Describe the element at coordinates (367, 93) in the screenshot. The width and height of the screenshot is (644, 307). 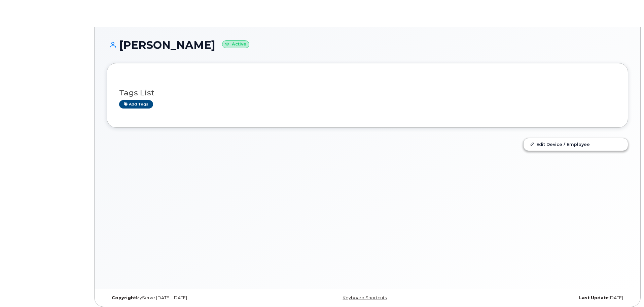
I see `h3: Tags List` at that location.